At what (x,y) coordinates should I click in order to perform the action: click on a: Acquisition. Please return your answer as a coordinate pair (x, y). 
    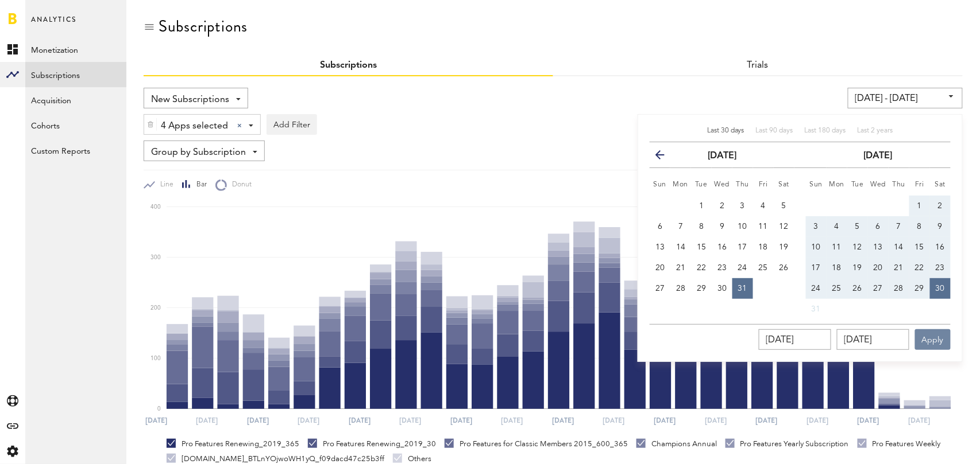
    Looking at the image, I should click on (75, 100).